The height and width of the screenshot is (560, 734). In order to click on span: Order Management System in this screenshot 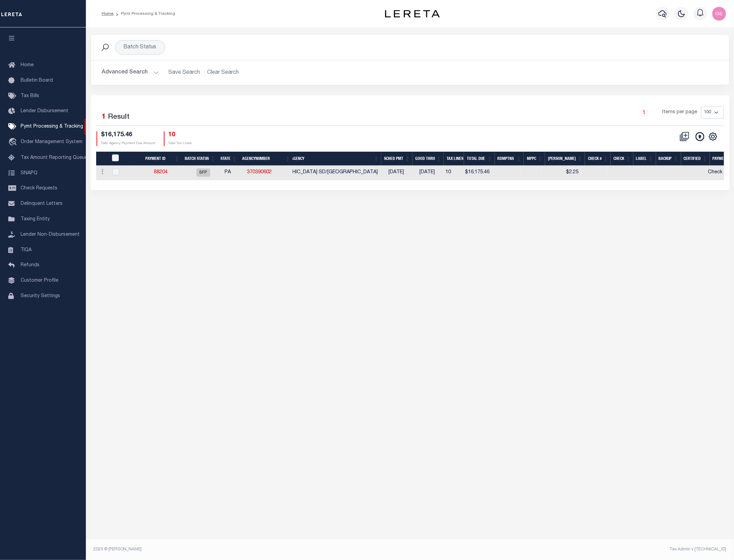, I will do `click(52, 142)`.